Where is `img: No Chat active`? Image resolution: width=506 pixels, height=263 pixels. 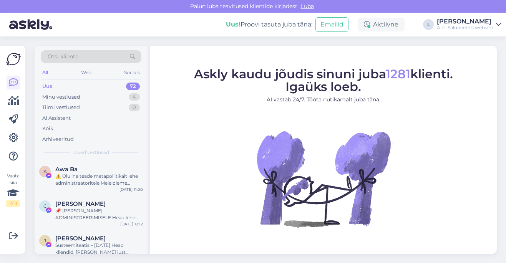 img: No Chat active is located at coordinates (323, 179).